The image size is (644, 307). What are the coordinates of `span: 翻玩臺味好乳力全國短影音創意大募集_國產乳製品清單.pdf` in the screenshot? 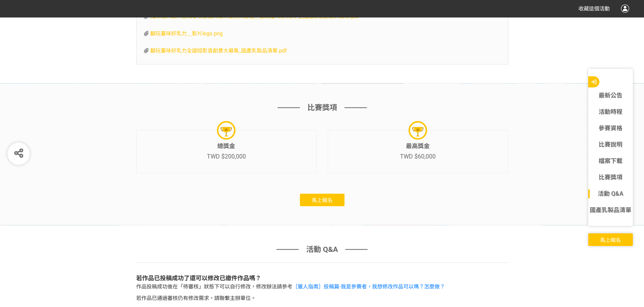 It's located at (219, 51).